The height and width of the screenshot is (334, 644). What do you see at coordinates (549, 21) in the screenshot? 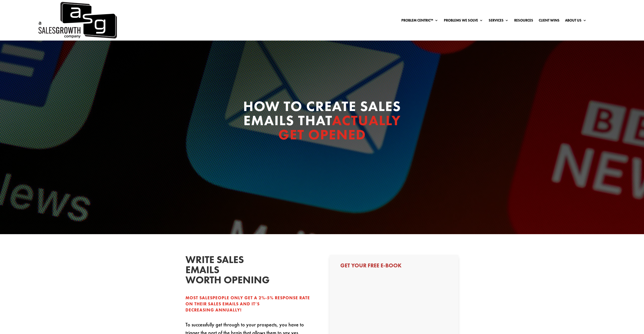
I see `a: Client Wins` at bounding box center [549, 21].